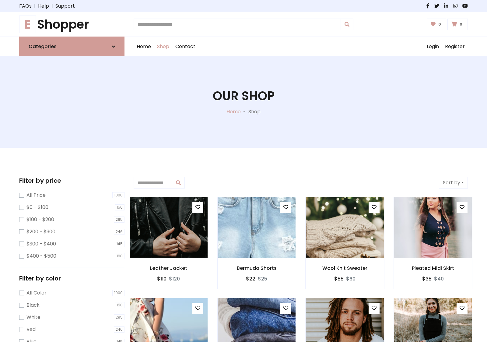  Describe the element at coordinates (41, 256) in the screenshot. I see `label: $400 - $500` at that location.